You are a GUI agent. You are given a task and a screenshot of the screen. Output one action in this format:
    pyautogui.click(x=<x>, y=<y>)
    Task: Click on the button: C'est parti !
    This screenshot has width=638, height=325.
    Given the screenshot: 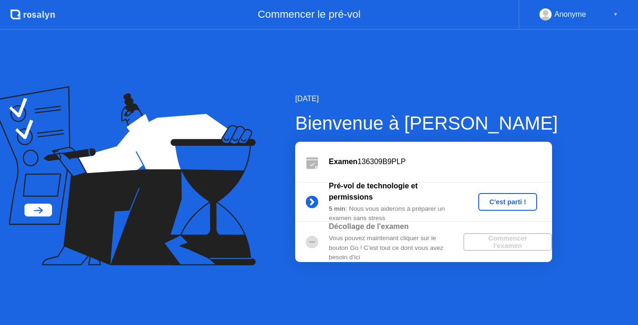 What is the action you would take?
    pyautogui.click(x=508, y=202)
    